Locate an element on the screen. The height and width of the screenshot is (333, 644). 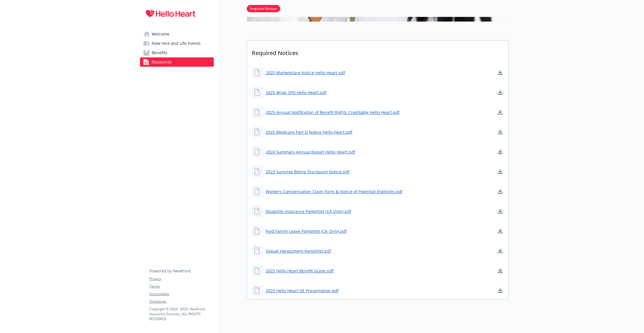
a: 2024 Summary Annual Report Hello Heart.pdf is located at coordinates (310, 152).